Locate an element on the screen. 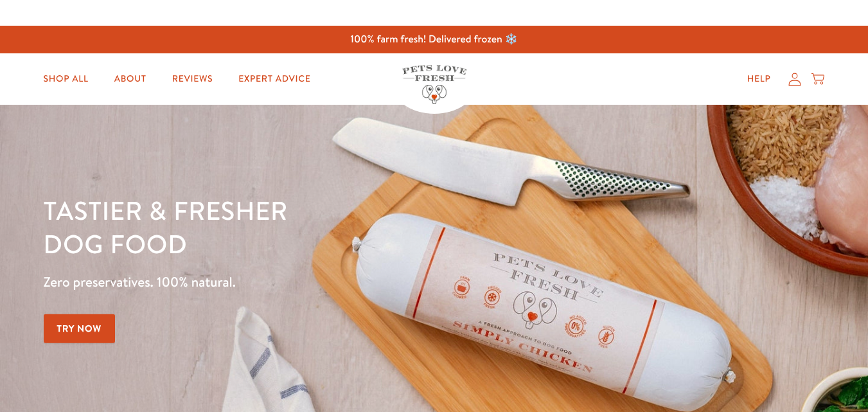 The image size is (868, 412). img: Pets Love Fresh is located at coordinates (435, 84).